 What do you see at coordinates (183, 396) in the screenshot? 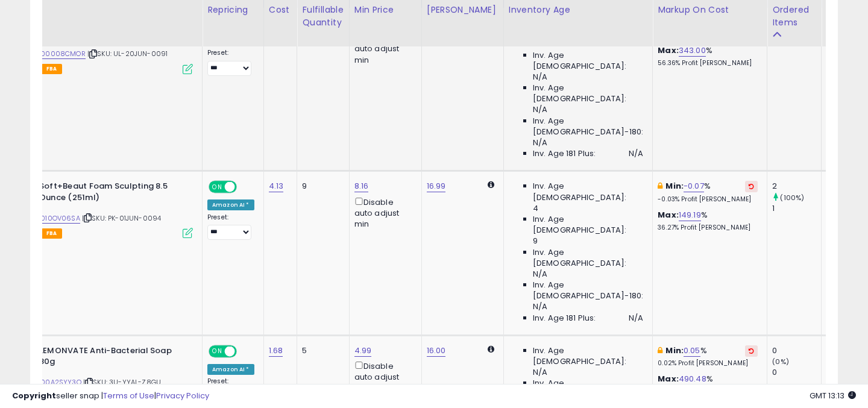
I see `a: Privacy Policy` at bounding box center [183, 396].